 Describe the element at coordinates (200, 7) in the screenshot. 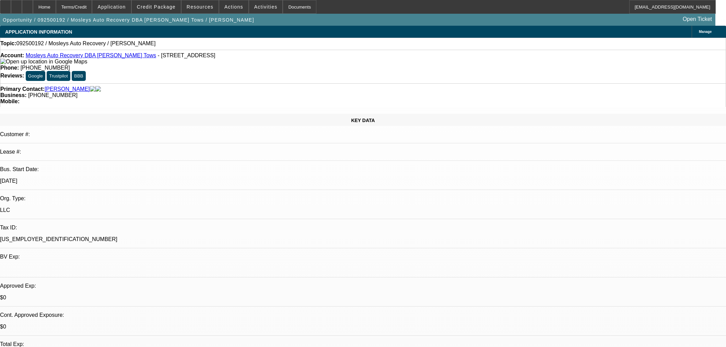

I see `button: Resources` at that location.